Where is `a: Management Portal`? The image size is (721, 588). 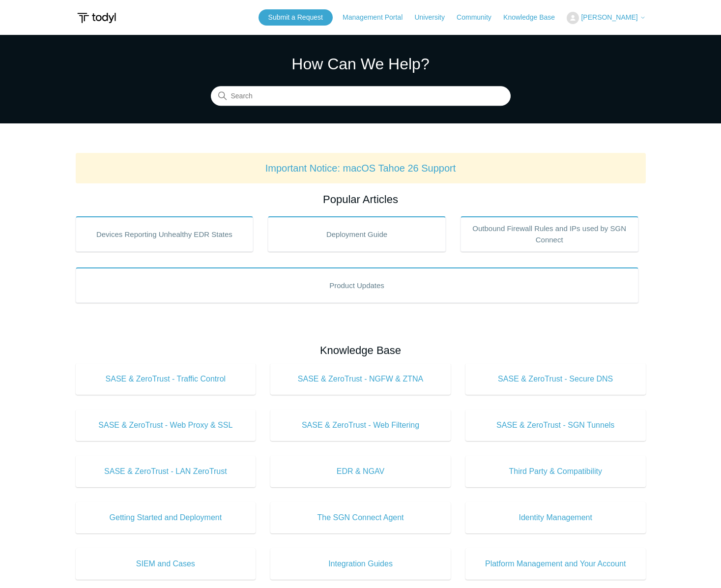 a: Management Portal is located at coordinates (378, 17).